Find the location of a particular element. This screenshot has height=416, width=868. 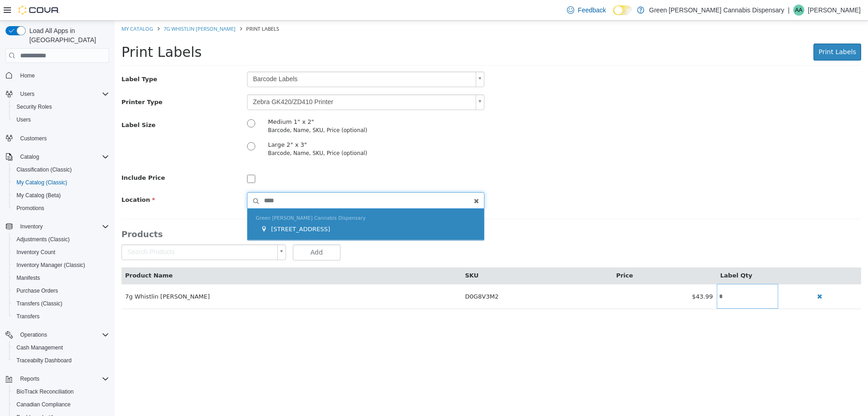

a: Zebra GK420/ZD410 Printer is located at coordinates (251, 81).